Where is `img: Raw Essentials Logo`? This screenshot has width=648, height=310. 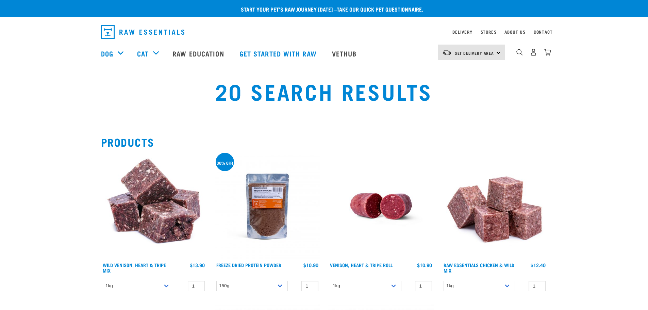 img: Raw Essentials Logo is located at coordinates (143, 32).